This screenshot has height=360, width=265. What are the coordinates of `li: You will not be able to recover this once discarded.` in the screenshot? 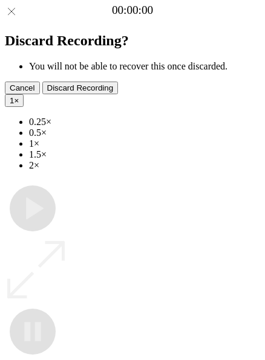 It's located at (144, 66).